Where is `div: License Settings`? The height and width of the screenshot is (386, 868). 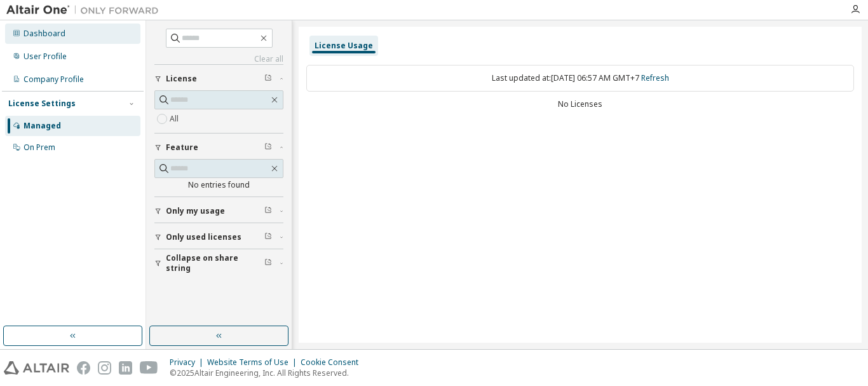
div: License Settings is located at coordinates (42, 103).